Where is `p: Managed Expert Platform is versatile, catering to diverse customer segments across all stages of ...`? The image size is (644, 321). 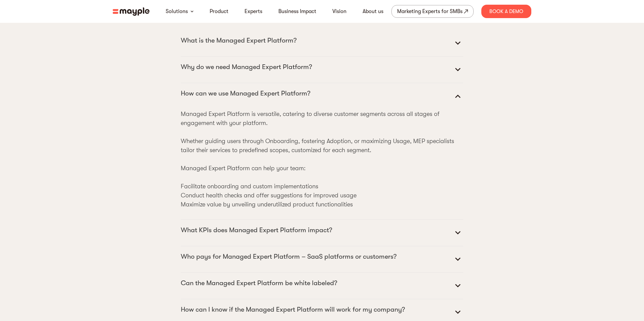
p: Managed Expert Platform is versatile, catering to diverse customer segments across all stages of ... is located at coordinates (322, 159).